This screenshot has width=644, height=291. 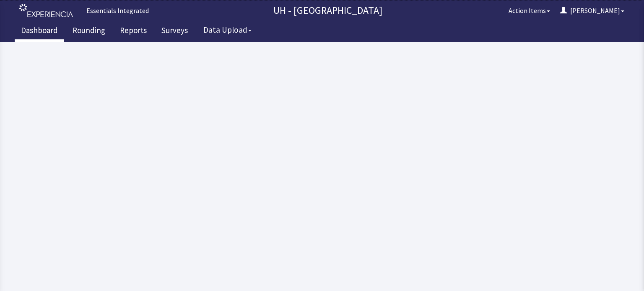 I want to click on button: Action Items, so click(x=529, y=11).